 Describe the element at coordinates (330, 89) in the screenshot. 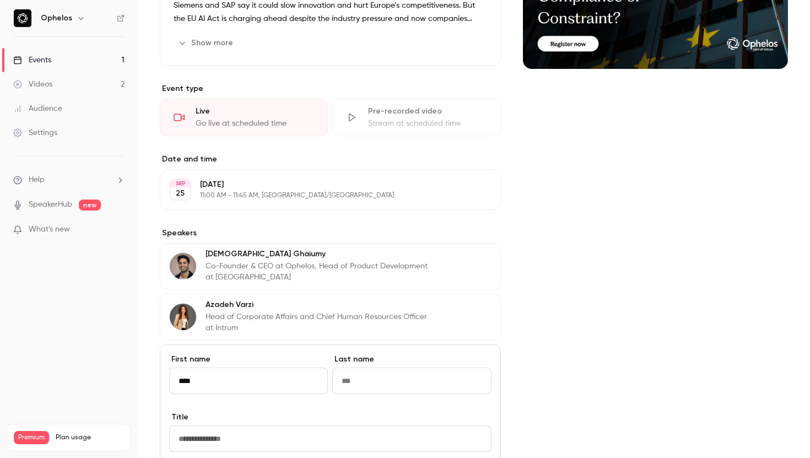

I see `p: Event type` at that location.